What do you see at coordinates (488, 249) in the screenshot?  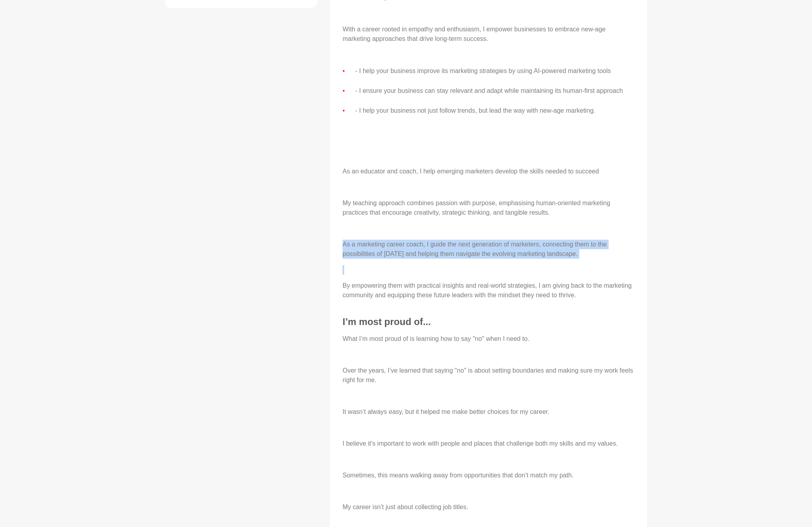 I see `p: As a marketing career coach, I guide the next generation of marketers, connecting them to the pos...` at bounding box center [488, 249].